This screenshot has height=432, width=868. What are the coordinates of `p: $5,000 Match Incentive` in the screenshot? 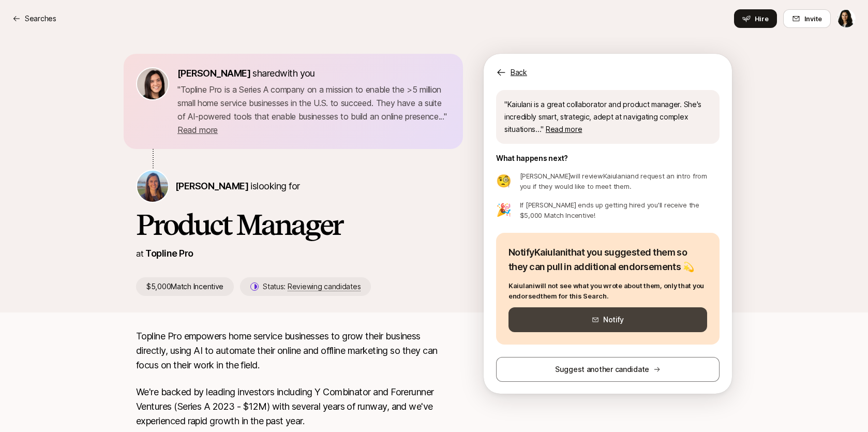 It's located at (185, 287).